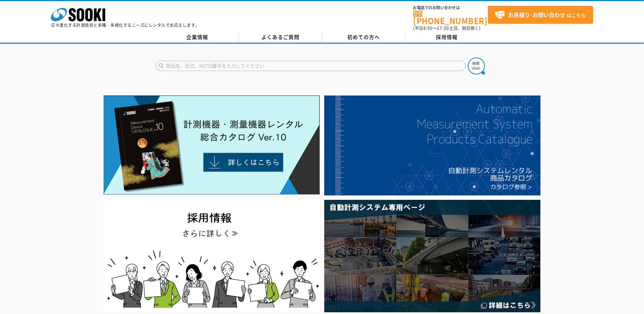  I want to click on a: お見積り･お問い合わせはこちら, so click(540, 15).